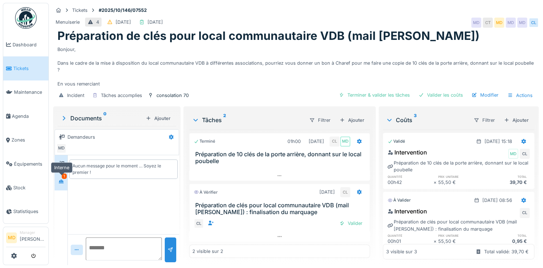 This screenshot has height=268, width=543. What do you see at coordinates (281, 157) in the screenshot?
I see `h3: Préparation de 10 clés de la porte arrière, donnant sur le local poubelle` at bounding box center [281, 157].